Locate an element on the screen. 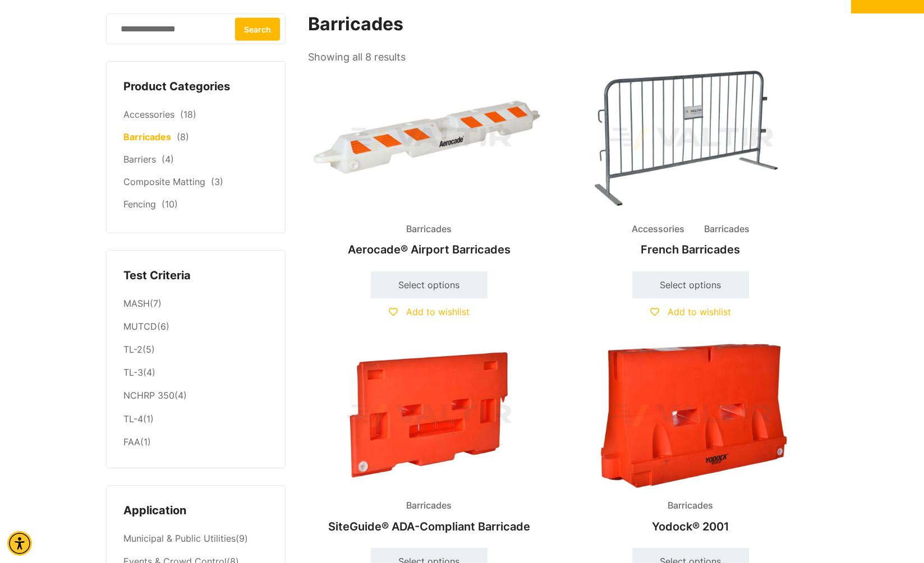  a: BarricadesAerocade® Airport Barricades is located at coordinates (429, 164).